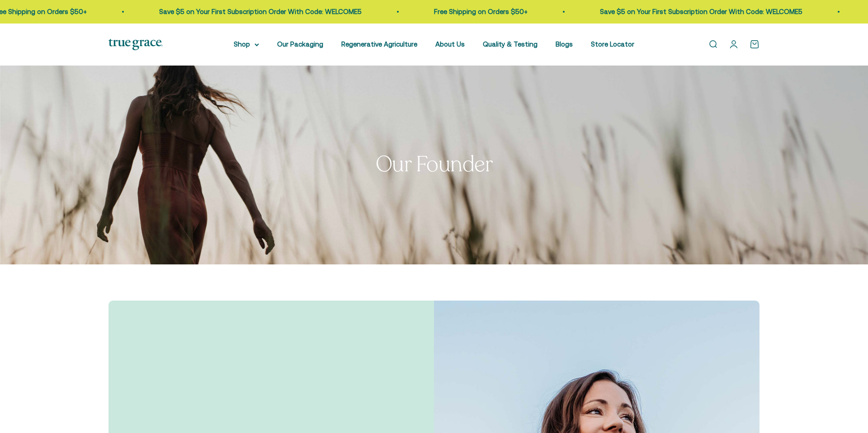 This screenshot has height=433, width=868. Describe the element at coordinates (434, 164) in the screenshot. I see `split-lines: Our Founder` at that location.